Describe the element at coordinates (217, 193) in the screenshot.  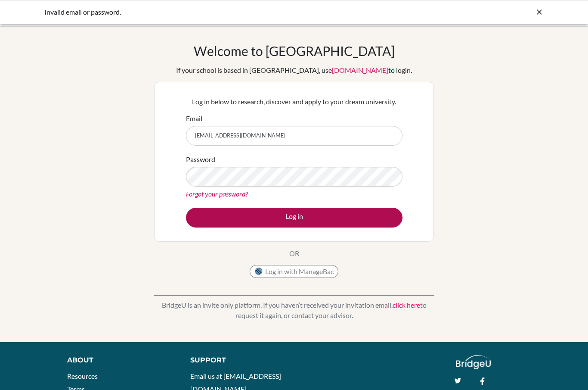
I see `a: Forgot your password?` at that location.